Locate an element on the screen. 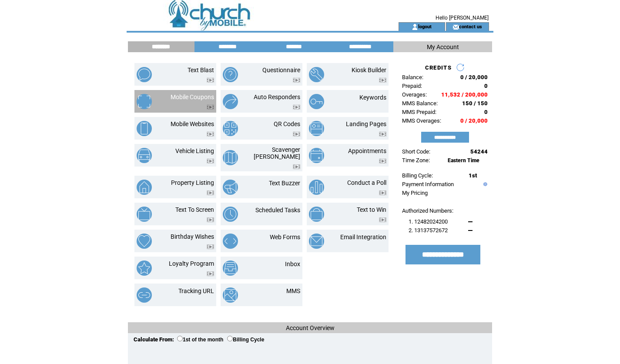 The height and width of the screenshot is (364, 620). span: 1. 12482024200 is located at coordinates (428, 221).